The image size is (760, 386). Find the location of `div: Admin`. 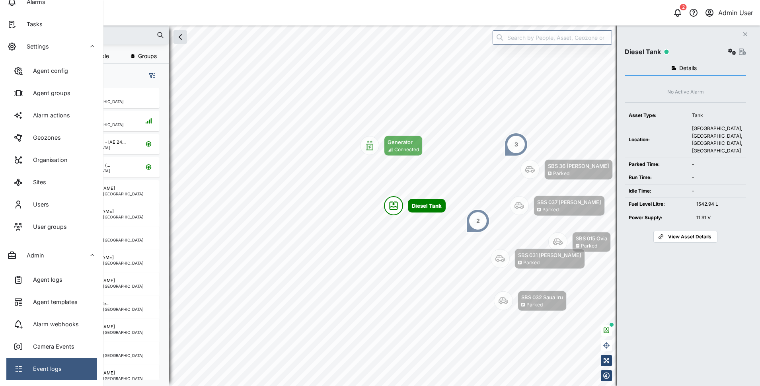

div: Admin is located at coordinates (32, 255).